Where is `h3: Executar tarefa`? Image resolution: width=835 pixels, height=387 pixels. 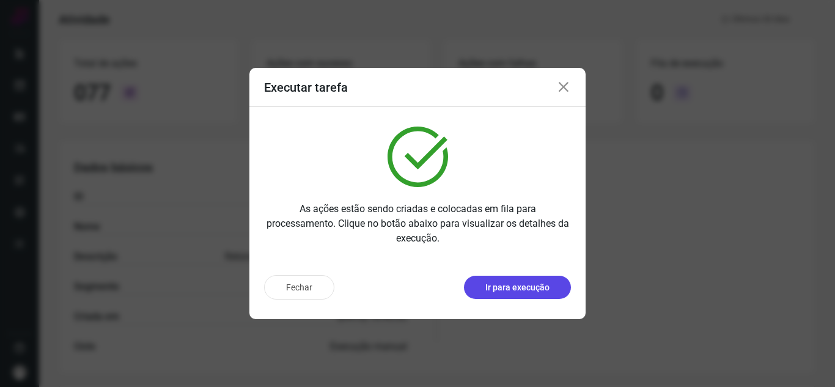
h3: Executar tarefa is located at coordinates (306, 87).